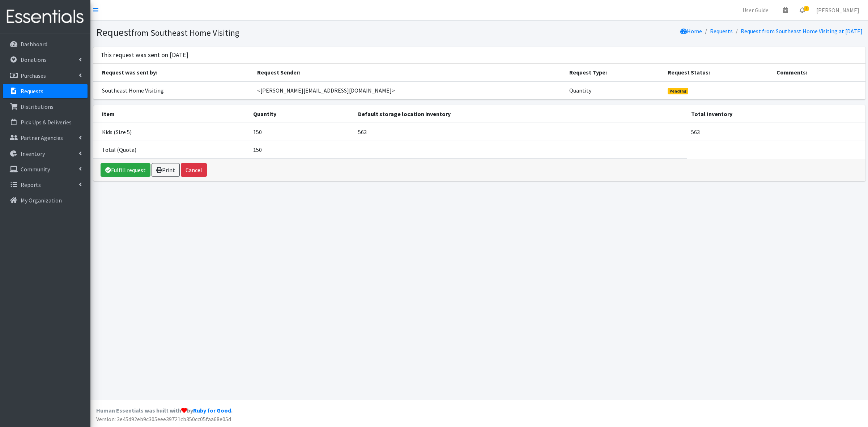  I want to click on a: Reports, so click(45, 185).